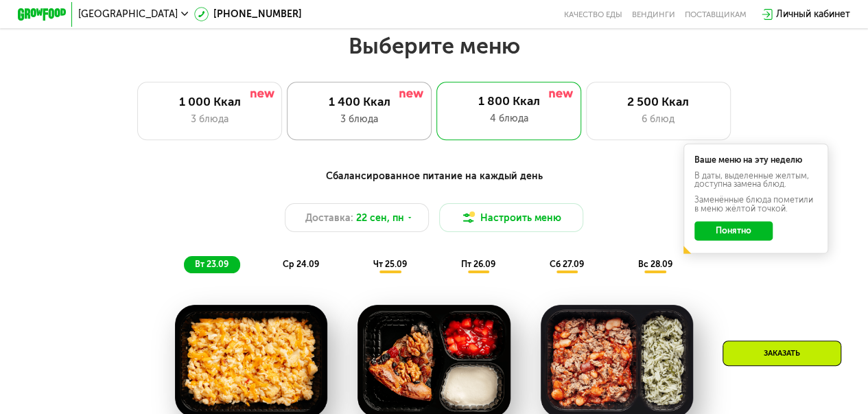 Image resolution: width=868 pixels, height=414 pixels. I want to click on span: 22 сен, пн, so click(380, 218).